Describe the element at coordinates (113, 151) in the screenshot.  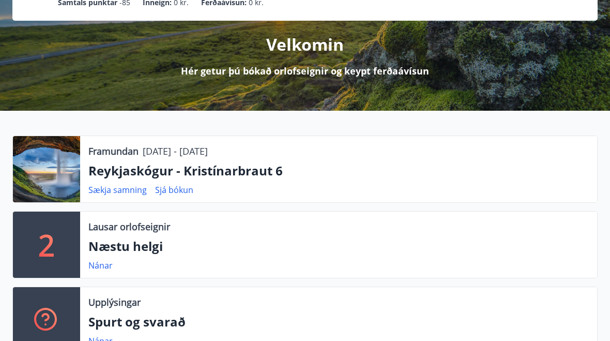
I see `p: Framundan` at that location.